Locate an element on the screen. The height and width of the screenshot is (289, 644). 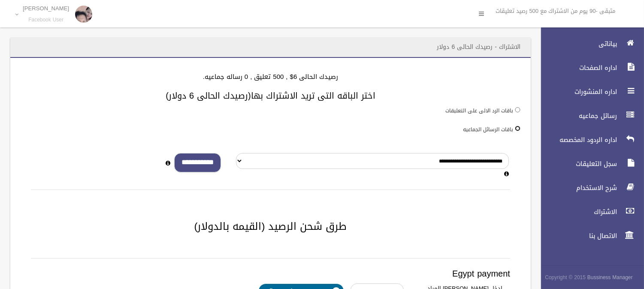
a: اداره الردود المخصصه is located at coordinates (589, 139).